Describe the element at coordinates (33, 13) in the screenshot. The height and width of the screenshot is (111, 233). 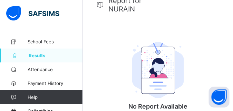
I see `img: safsims` at that location.